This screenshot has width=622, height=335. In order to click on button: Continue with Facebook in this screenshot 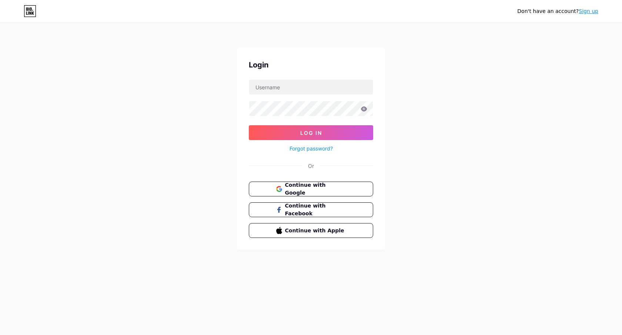, I will do `click(311, 210)`.